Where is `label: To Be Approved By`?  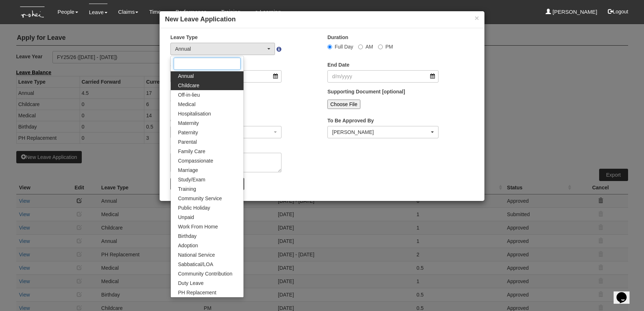 label: To Be Approved By is located at coordinates (351, 121).